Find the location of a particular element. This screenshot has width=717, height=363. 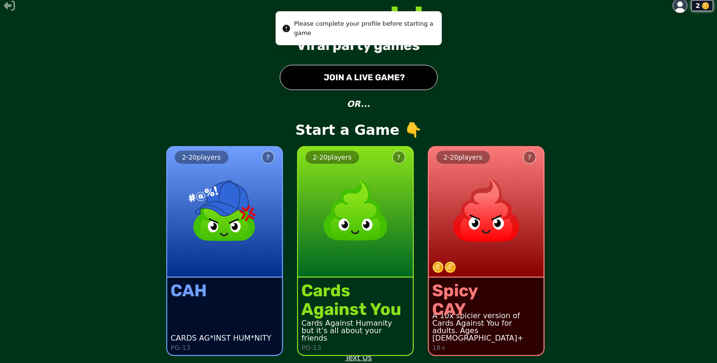

div: Spicy is located at coordinates (455, 291).